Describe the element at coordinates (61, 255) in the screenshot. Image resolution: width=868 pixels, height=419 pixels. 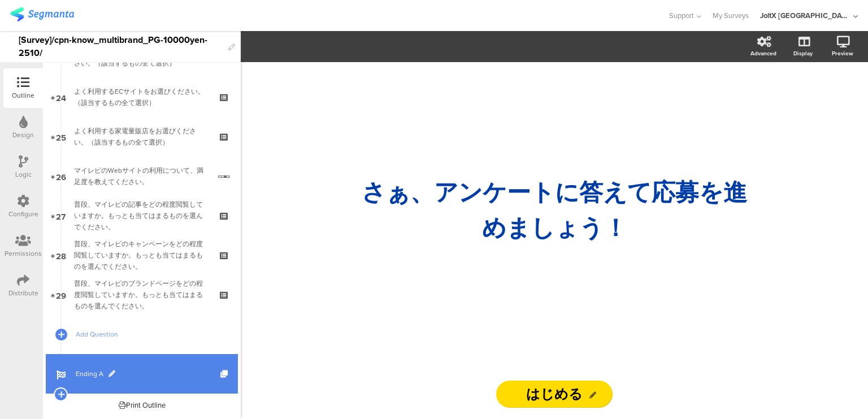
I see `span: 28` at that location.